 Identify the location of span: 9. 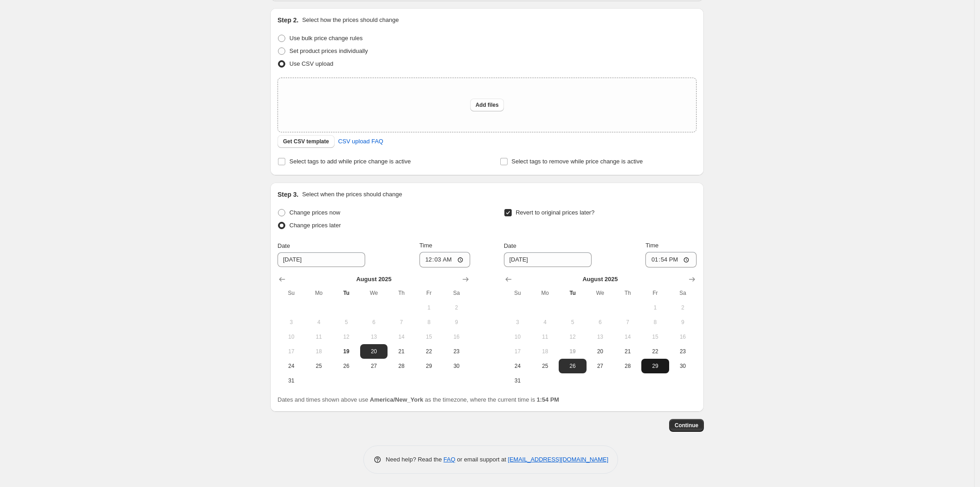
(683, 322).